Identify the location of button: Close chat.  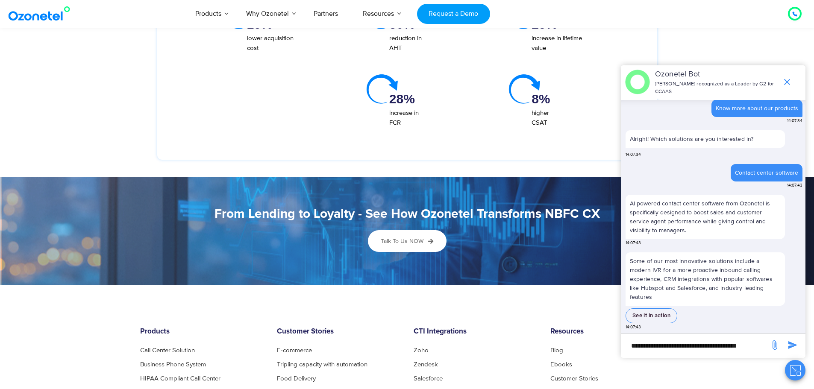
(795, 370).